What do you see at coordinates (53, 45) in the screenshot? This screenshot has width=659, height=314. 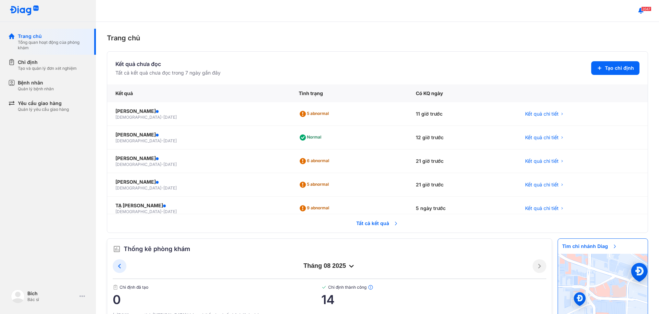 I see `div: Tổng quan hoạt động của phòng khám` at bounding box center [53, 45].